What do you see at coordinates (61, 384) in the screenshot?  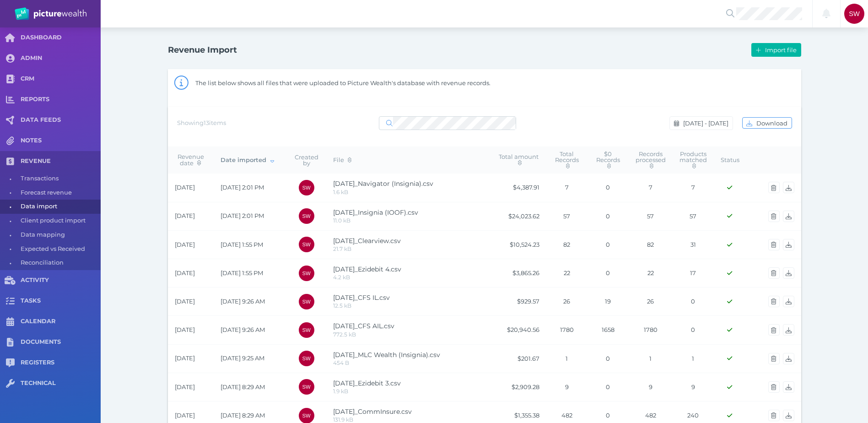 I see `span: TECHNICAL` at bounding box center [61, 384].